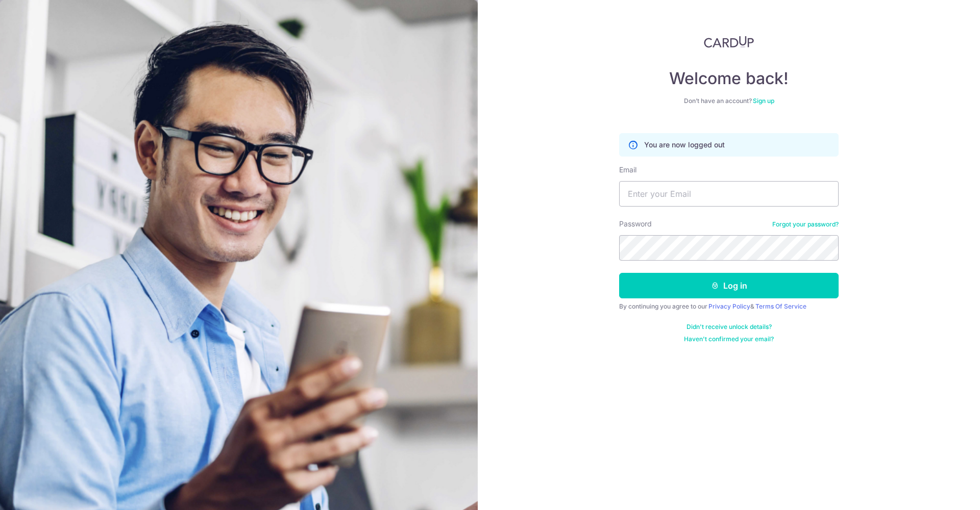 Image resolution: width=980 pixels, height=510 pixels. What do you see at coordinates (684, 145) in the screenshot?
I see `p: You are now logged out` at bounding box center [684, 145].